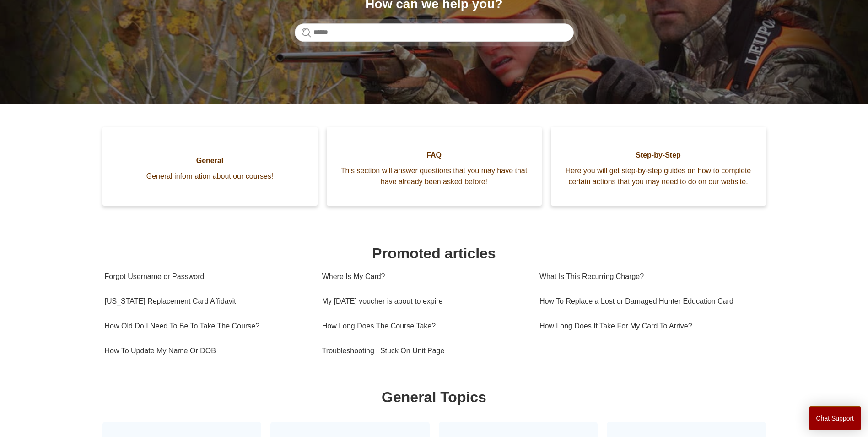  What do you see at coordinates (435, 33) in the screenshot?
I see `input: Search` at bounding box center [435, 33].